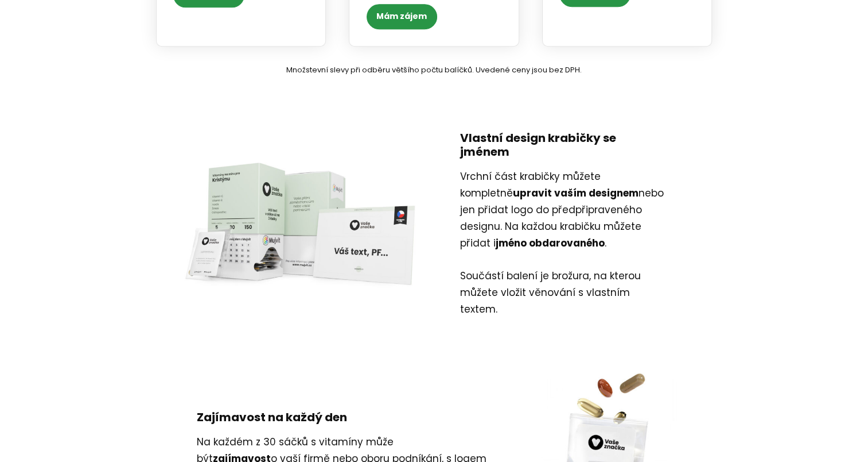 The height and width of the screenshot is (462, 868). Describe the element at coordinates (403, 16) in the screenshot. I see `a: Mám zájem` at that location.